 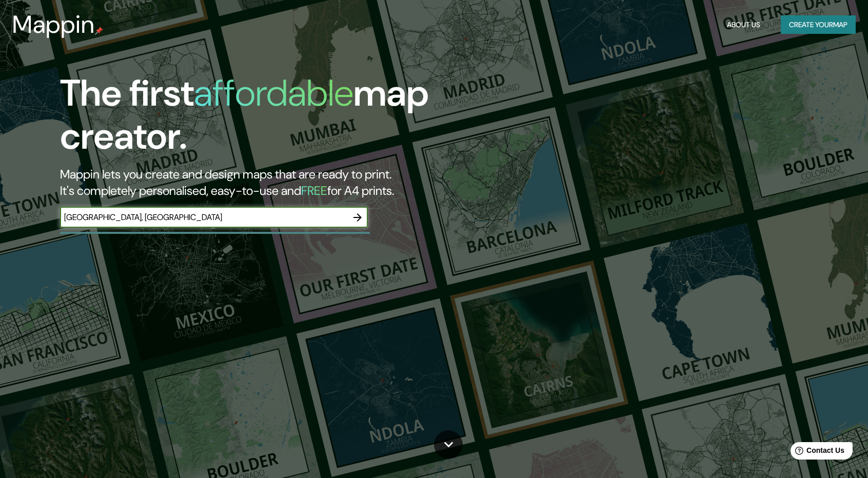 I want to click on img: mappin-pin, so click(x=99, y=31).